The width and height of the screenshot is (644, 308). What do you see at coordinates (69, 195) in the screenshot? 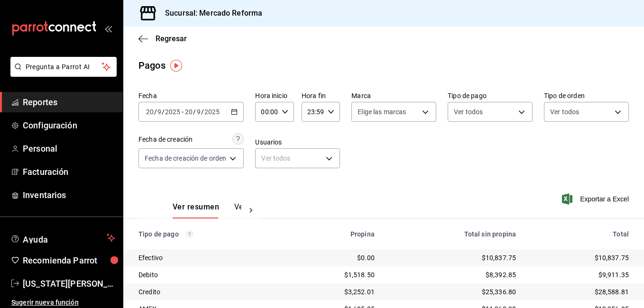
I see `span: Inventarios` at bounding box center [69, 195].